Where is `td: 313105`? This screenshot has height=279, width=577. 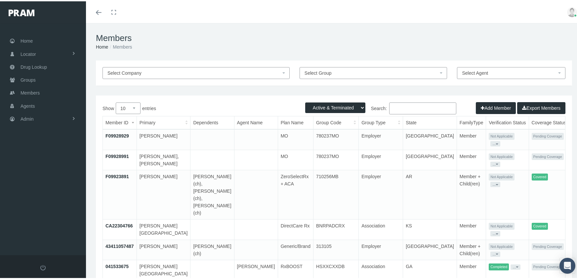 td: 313105 is located at coordinates (335, 248).